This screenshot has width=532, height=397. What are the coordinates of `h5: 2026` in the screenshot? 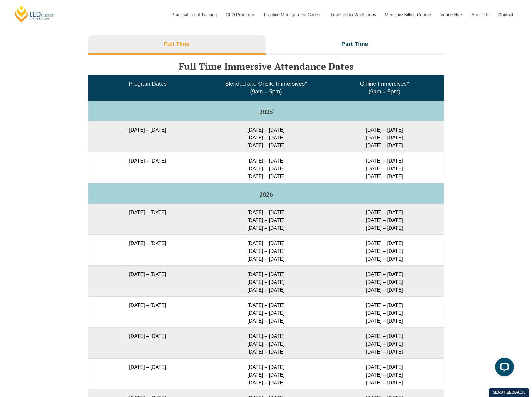 It's located at (266, 195).